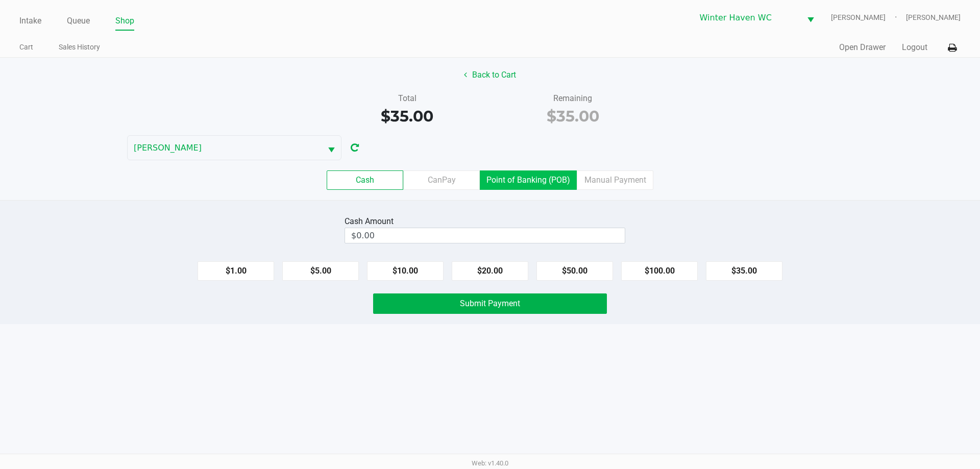 This screenshot has height=469, width=980. What do you see at coordinates (235, 271) in the screenshot?
I see `button: $1.00` at bounding box center [235, 271].